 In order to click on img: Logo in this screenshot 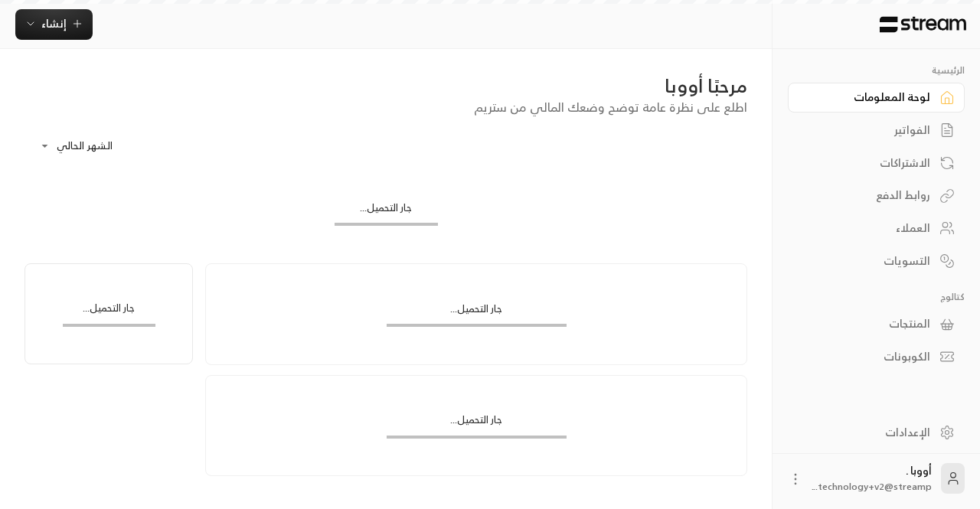, I will do `click(922, 25)`.